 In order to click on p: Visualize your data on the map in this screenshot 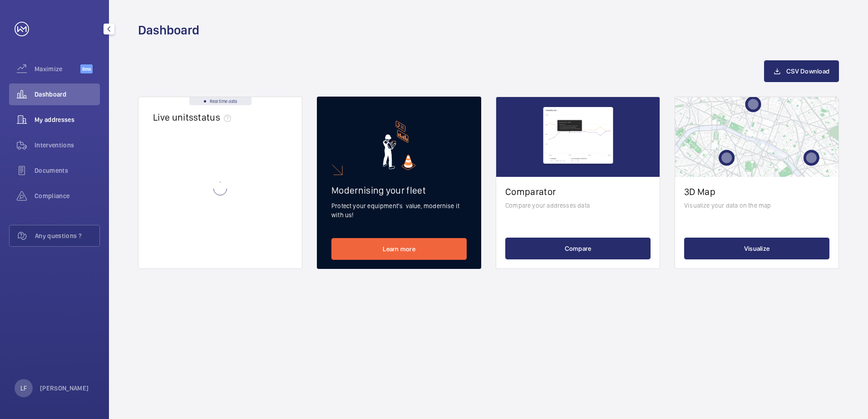, I will do `click(757, 206)`.